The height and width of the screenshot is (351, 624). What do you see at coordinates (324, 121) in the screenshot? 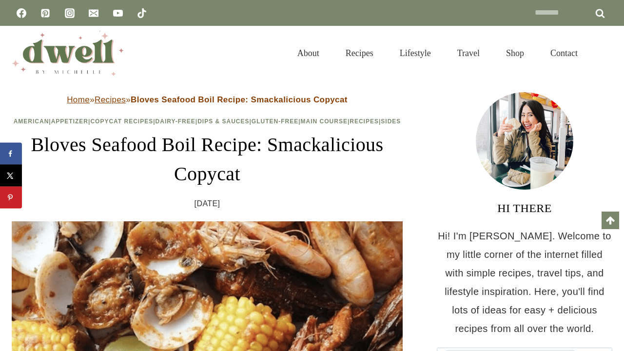
I see `a: Main Course` at bounding box center [324, 121].